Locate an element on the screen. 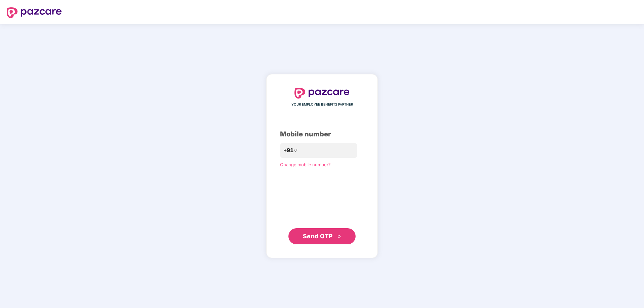 This screenshot has width=644, height=308. div: Mobile number is located at coordinates (322, 135).